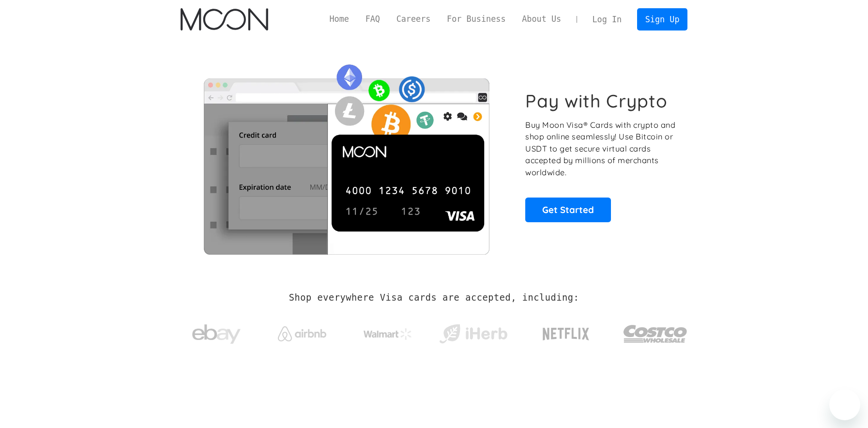 This screenshot has width=868, height=428. Describe the element at coordinates (542, 19) in the screenshot. I see `a: About Us` at that location.